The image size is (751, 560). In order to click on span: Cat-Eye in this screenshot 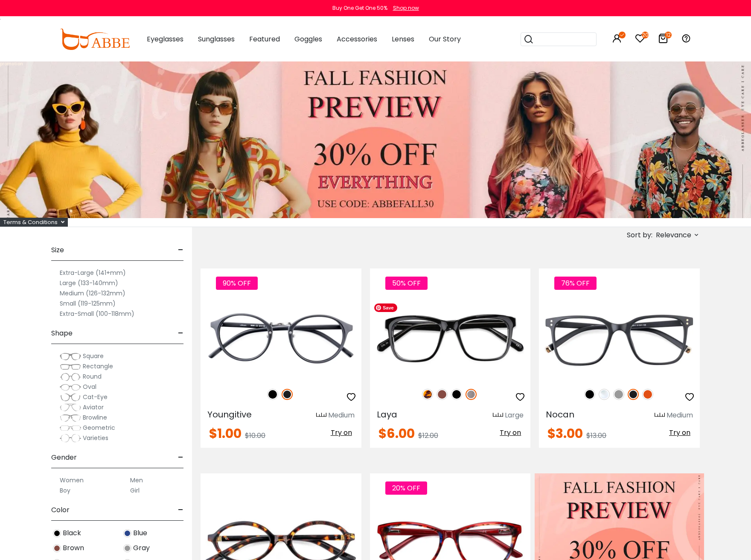, I will do `click(95, 397)`.